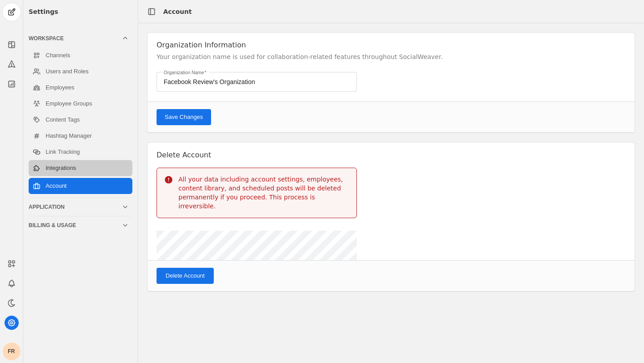 The height and width of the screenshot is (363, 644). What do you see at coordinates (81, 152) in the screenshot?
I see `a: Link Tracking` at bounding box center [81, 152].